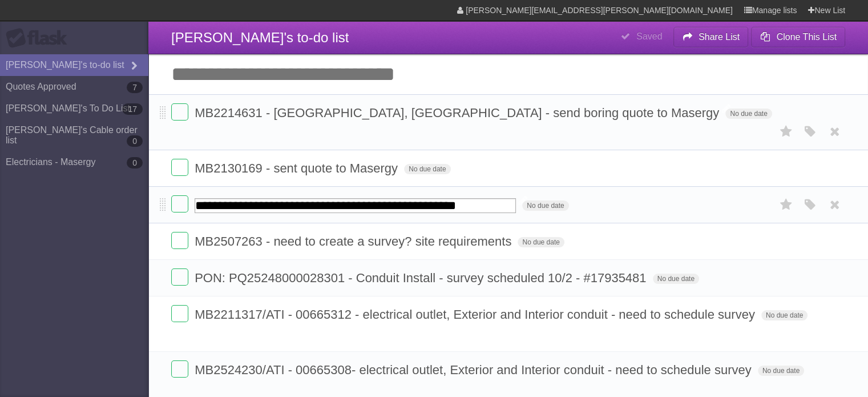 This screenshot has height=397, width=868. What do you see at coordinates (422, 277) in the screenshot?
I see `span: PON: PQ25248000028301 - Conduit Install - survey scheduled 10/2 - #17935481` at bounding box center [422, 277].